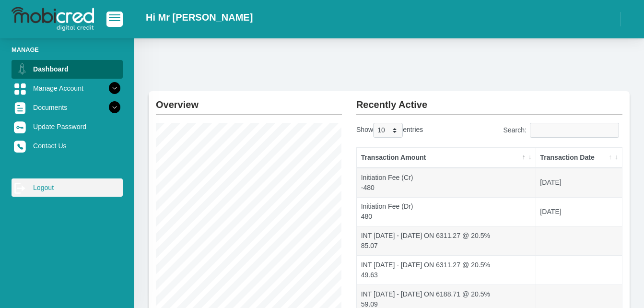 The width and height of the screenshot is (644, 308). I want to click on label: Search:, so click(562, 130).